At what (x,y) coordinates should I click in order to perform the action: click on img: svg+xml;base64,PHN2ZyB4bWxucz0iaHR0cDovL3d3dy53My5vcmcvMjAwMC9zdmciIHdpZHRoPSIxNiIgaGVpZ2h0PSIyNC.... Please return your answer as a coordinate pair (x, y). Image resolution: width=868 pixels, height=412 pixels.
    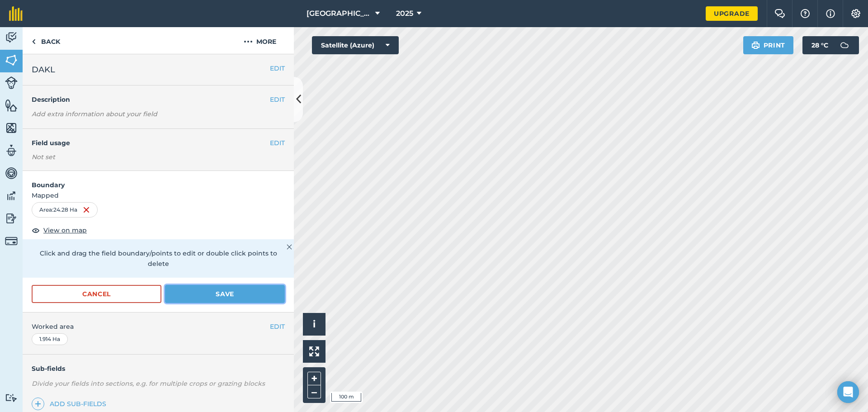
    Looking at the image, I should click on (86, 210).